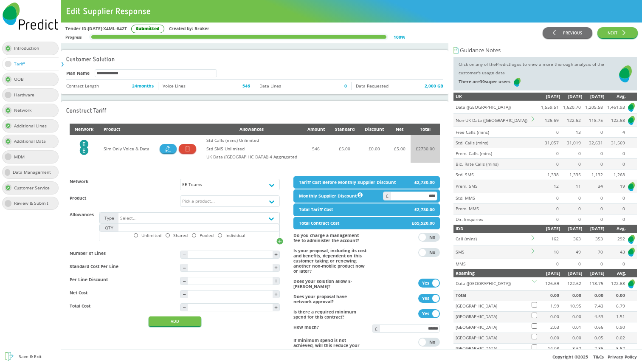 This screenshot has width=642, height=364. What do you see at coordinates (549, 239) in the screenshot?
I see `td: 162` at bounding box center [549, 239].